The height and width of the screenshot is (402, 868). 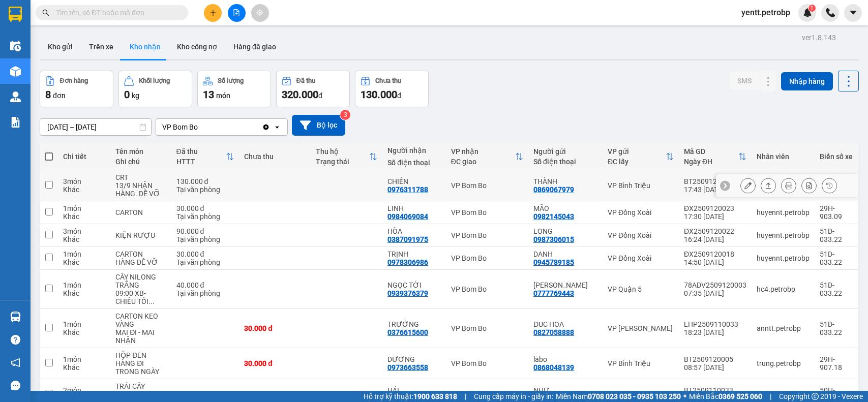 I want to click on span: copyright, so click(x=815, y=396).